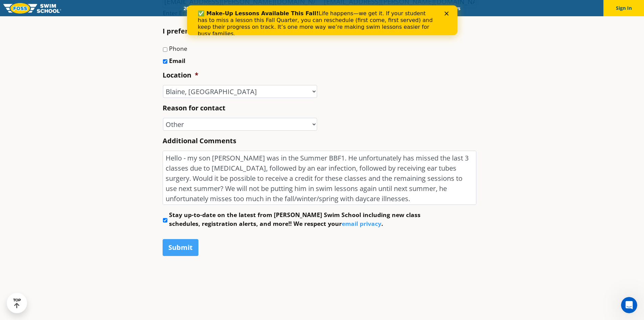  I want to click on a: Blog, so click(428, 8).